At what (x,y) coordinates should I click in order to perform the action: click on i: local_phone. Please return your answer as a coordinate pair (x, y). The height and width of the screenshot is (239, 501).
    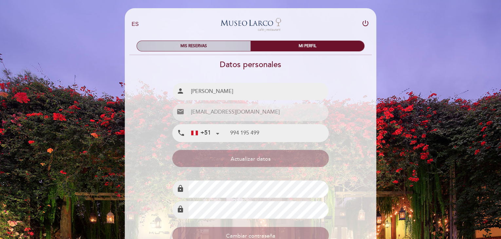
    Looking at the image, I should click on (181, 133).